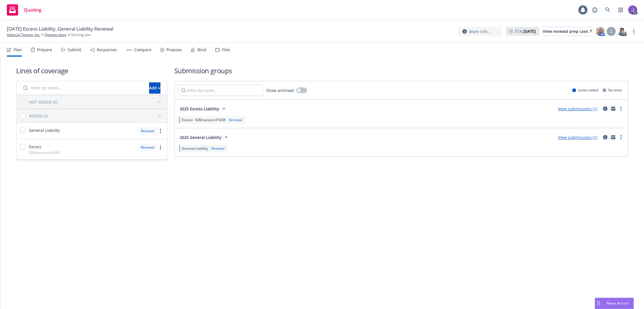  I want to click on span: 2025 Excess Liability, so click(200, 109).